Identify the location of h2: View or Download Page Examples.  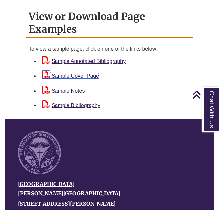
(109, 23).